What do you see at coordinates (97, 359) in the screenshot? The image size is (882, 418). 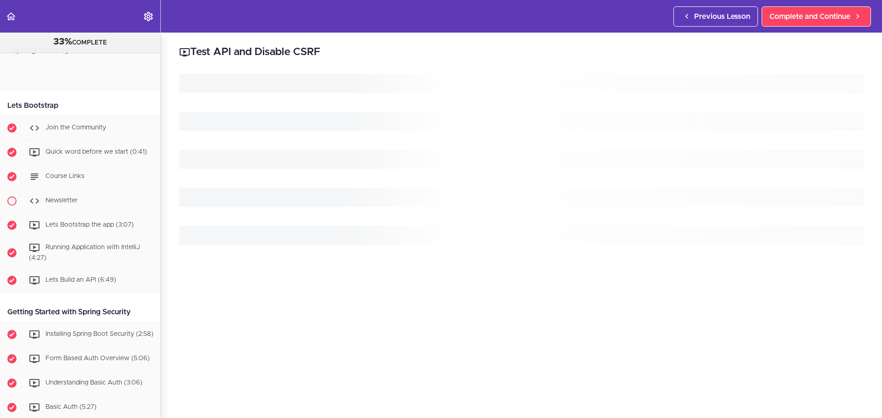 I see `span: Form Based Auth Overview (5:06)` at bounding box center [97, 359].